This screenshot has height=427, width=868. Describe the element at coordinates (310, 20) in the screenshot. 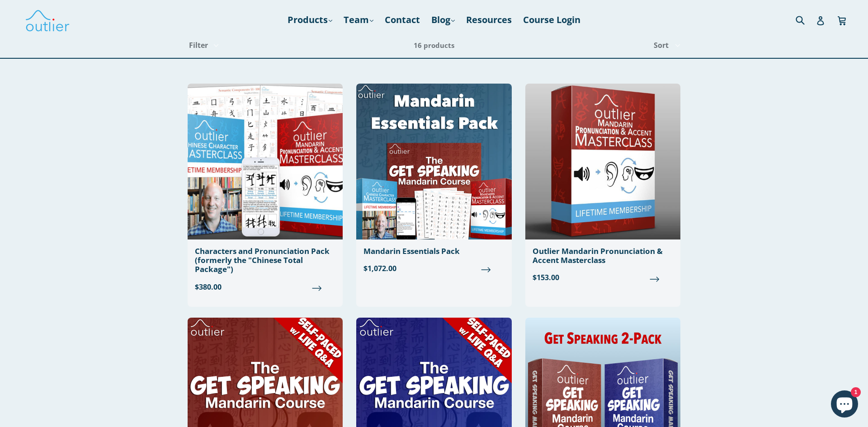

I see `a: Products` at that location.